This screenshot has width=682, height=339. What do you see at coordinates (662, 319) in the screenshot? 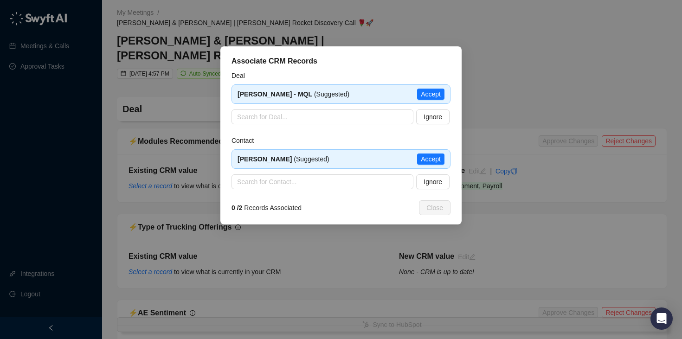
I see `div: Open Intercom Messenger` at bounding box center [662, 319].